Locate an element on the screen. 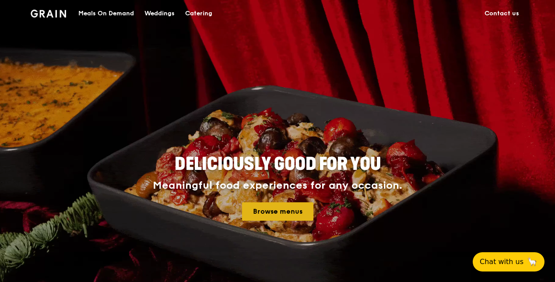 This screenshot has height=282, width=555. a: Contact us is located at coordinates (501, 14).